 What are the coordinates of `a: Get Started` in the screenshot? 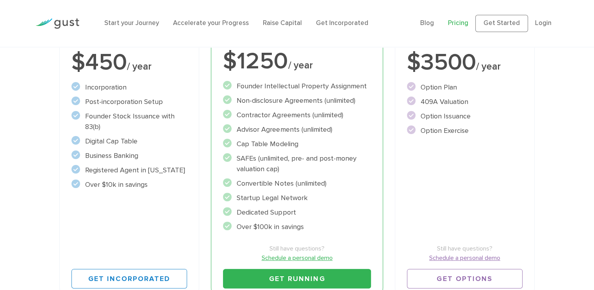 It's located at (501, 23).